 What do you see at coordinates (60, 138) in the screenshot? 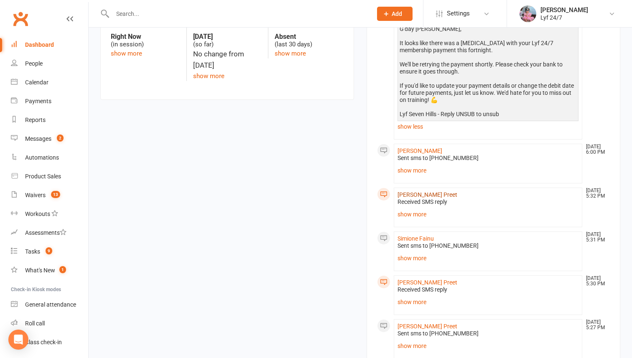
I see `span: 2` at bounding box center [60, 138].